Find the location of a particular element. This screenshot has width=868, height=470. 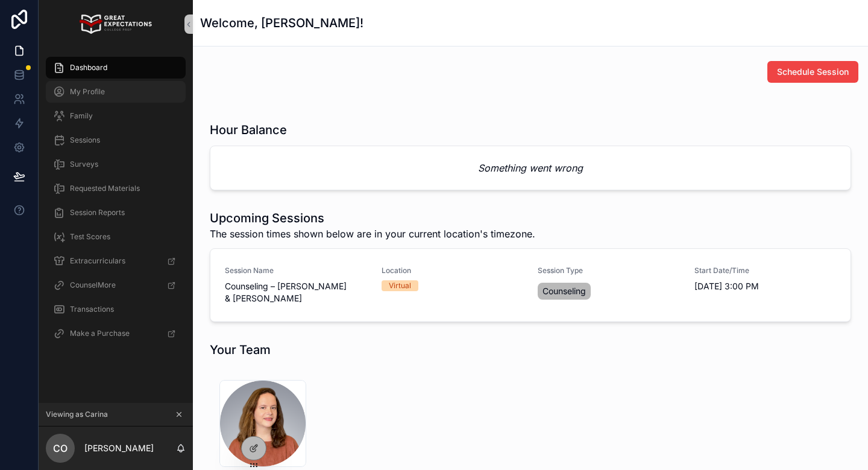

a: CounselMore is located at coordinates (116, 285).